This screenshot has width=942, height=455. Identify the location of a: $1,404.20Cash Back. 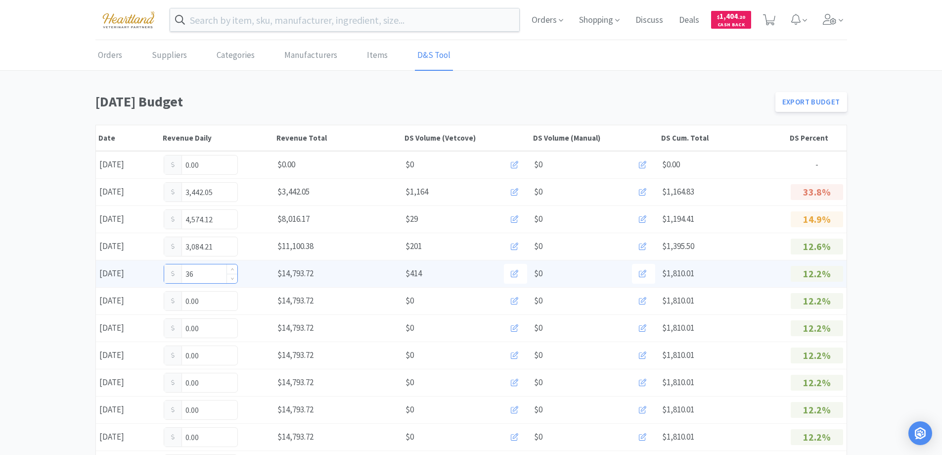
(731, 20).